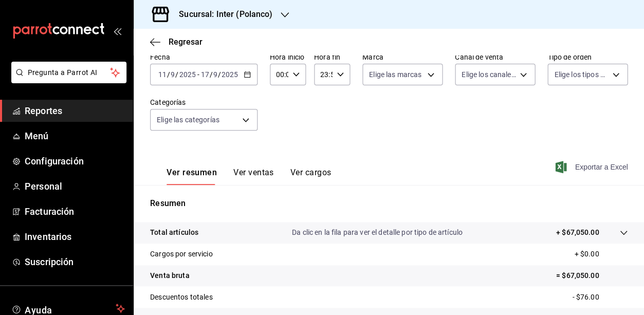 Image resolution: width=644 pixels, height=315 pixels. Describe the element at coordinates (182, 254) in the screenshot. I see `p: Cargos por servicio` at that location.